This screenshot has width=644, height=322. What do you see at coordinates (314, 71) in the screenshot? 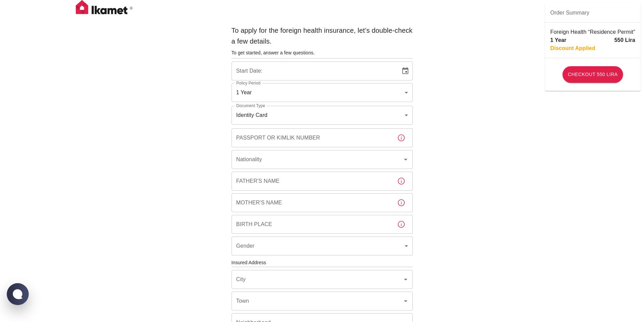
I see `input: DD/MM/YYYY` at bounding box center [314, 71].